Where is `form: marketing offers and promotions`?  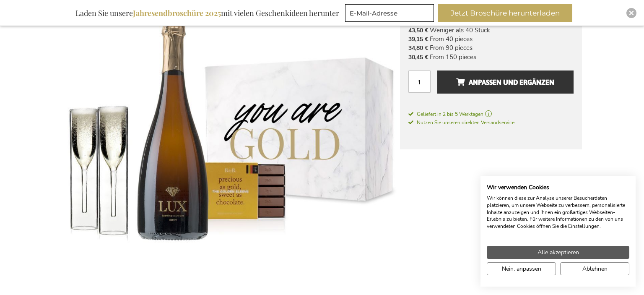 form: marketing offers and promotions is located at coordinates (391, 14).